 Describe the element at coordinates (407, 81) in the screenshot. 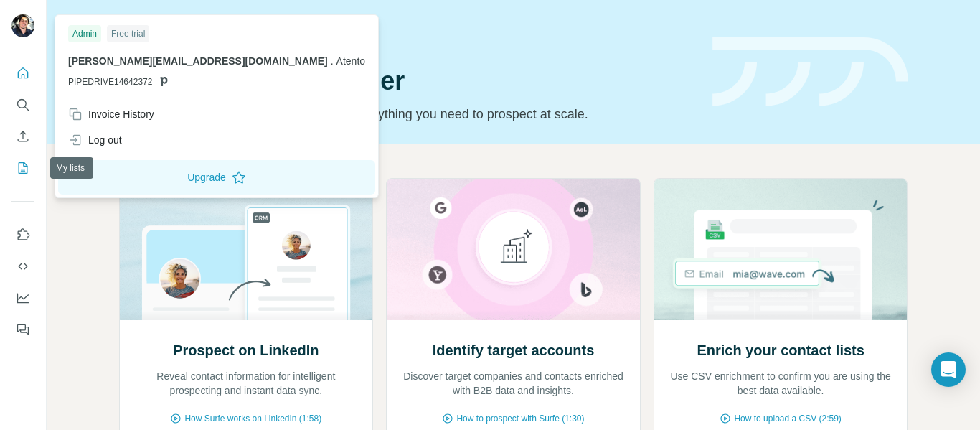

I see `h1: Let’s prospect together` at that location.